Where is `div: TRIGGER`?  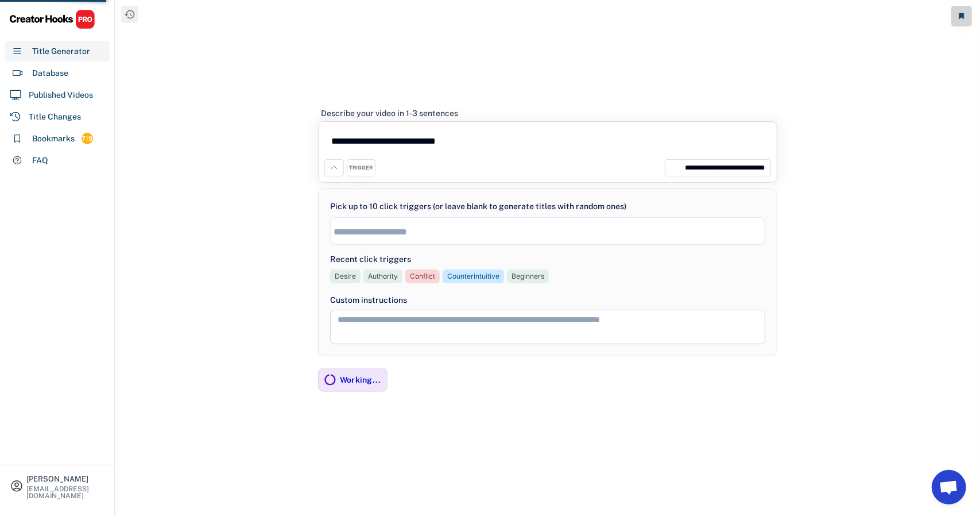 div: TRIGGER is located at coordinates (361, 167).